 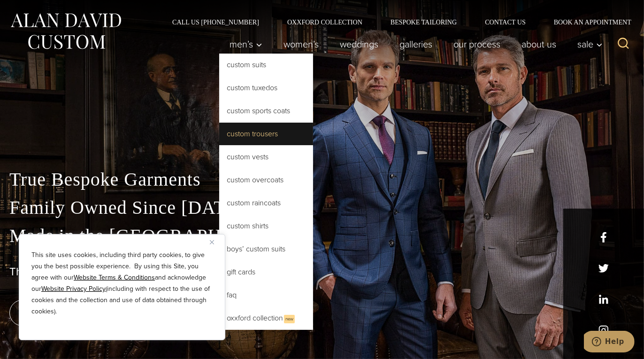 I want to click on a: Custom Suits, so click(x=266, y=65).